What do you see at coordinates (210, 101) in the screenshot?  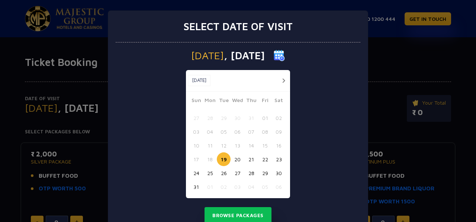 I see `span: Mon` at bounding box center [210, 101].